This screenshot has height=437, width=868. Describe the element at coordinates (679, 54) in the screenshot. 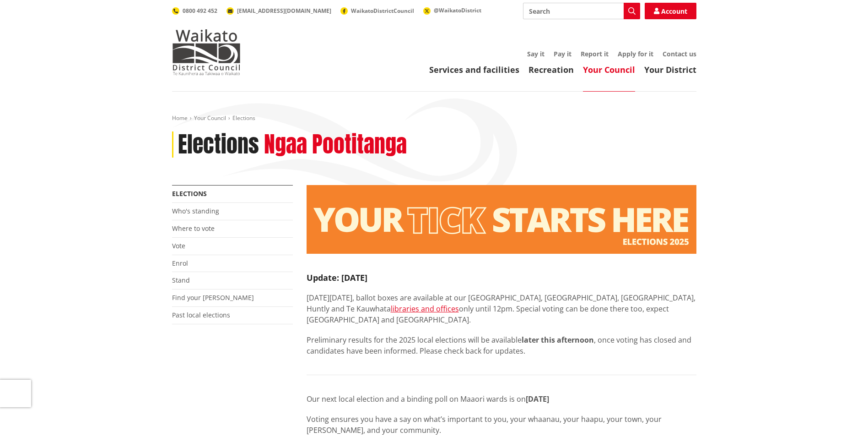

I see `a: Contact us` at that location.